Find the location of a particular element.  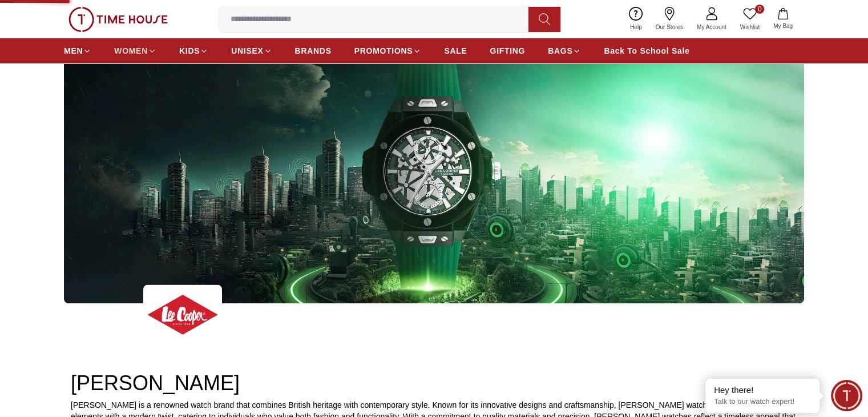

span: Our Stores is located at coordinates (670, 27).